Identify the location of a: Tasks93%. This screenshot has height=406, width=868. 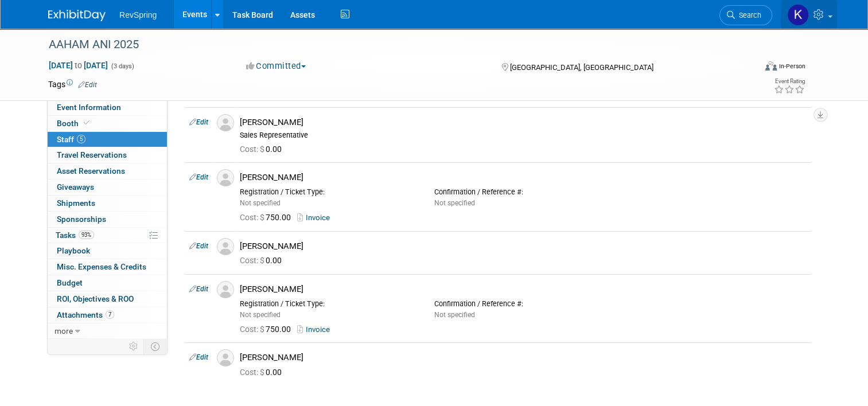
(107, 235).